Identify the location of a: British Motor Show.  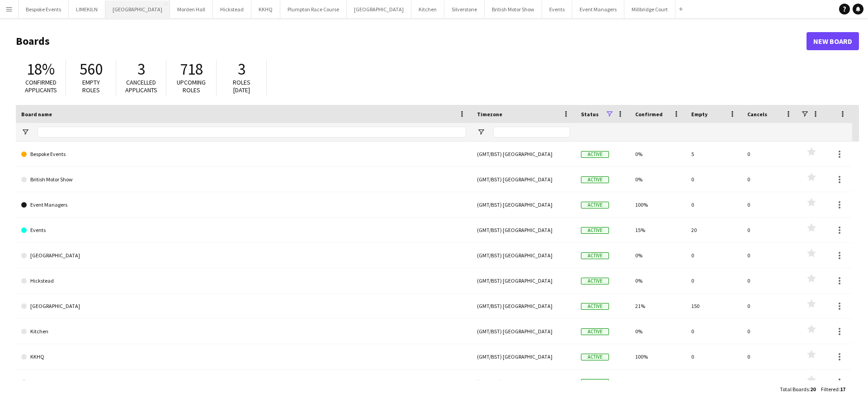
(243, 179).